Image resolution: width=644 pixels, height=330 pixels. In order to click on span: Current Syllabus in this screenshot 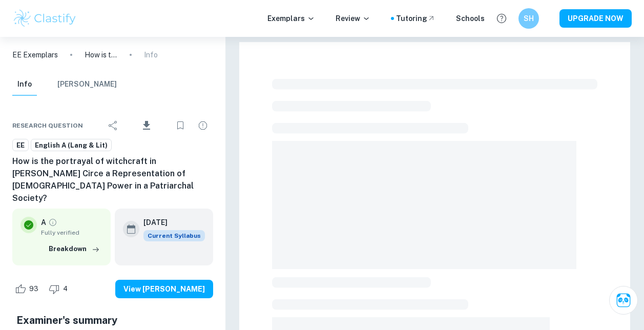, I will do `click(174, 236)`.